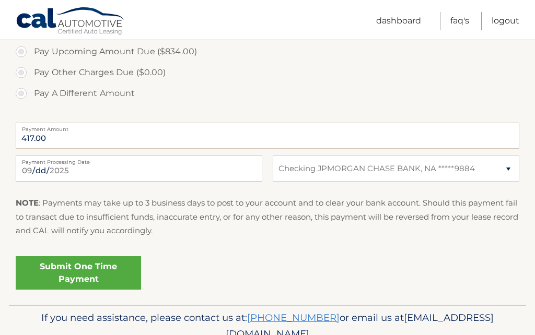 The width and height of the screenshot is (535, 335). I want to click on label: Pay Other Charges Due ($0.00), so click(267, 73).